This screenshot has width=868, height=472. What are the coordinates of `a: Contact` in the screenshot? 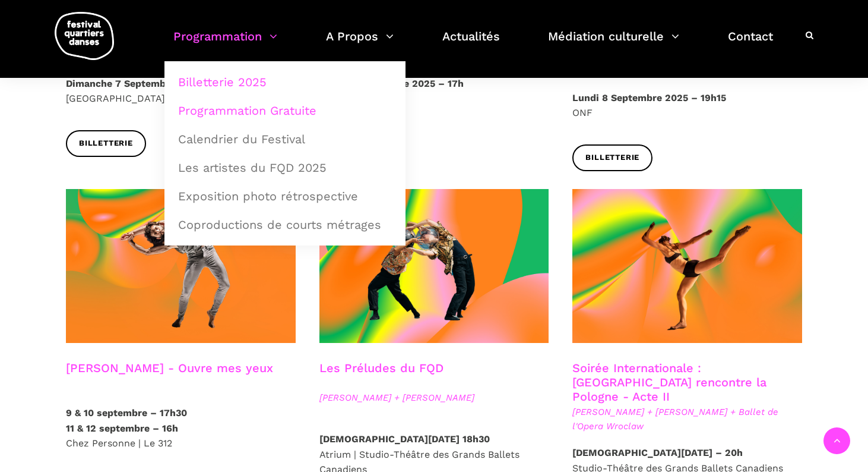 It's located at (750, 44).